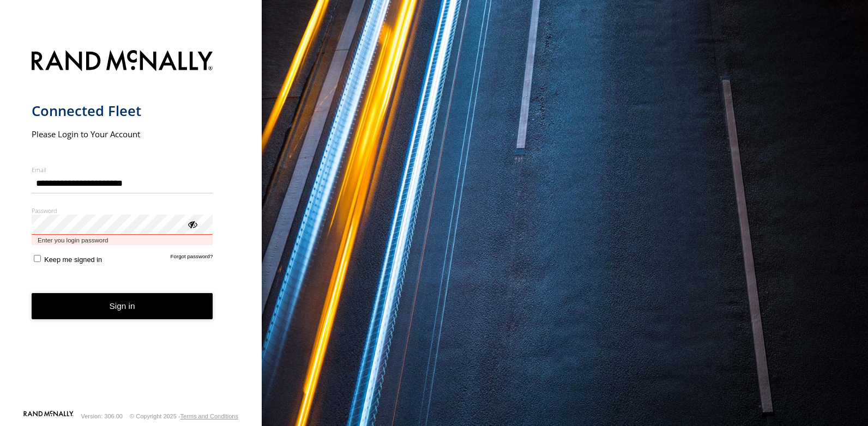  What do you see at coordinates (192, 224) in the screenshot?
I see `div: ViewPassword` at bounding box center [192, 224].